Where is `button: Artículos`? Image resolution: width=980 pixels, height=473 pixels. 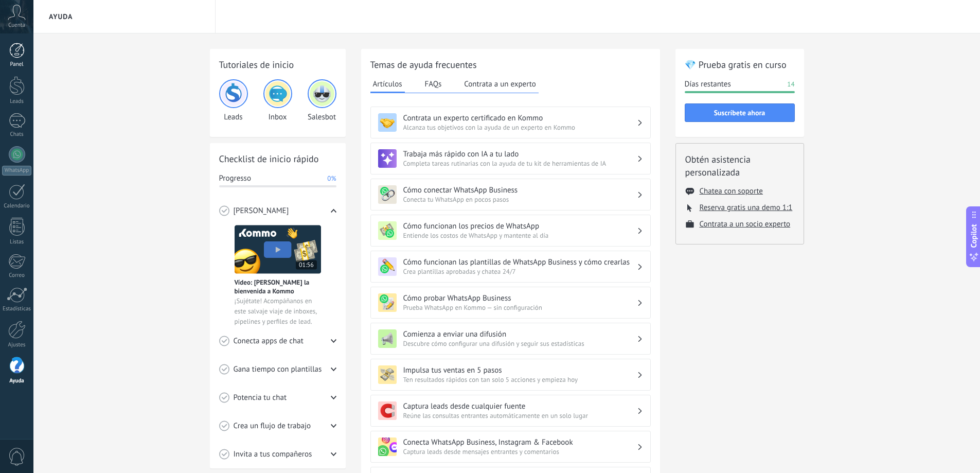 button: Artículos is located at coordinates (388, 84).